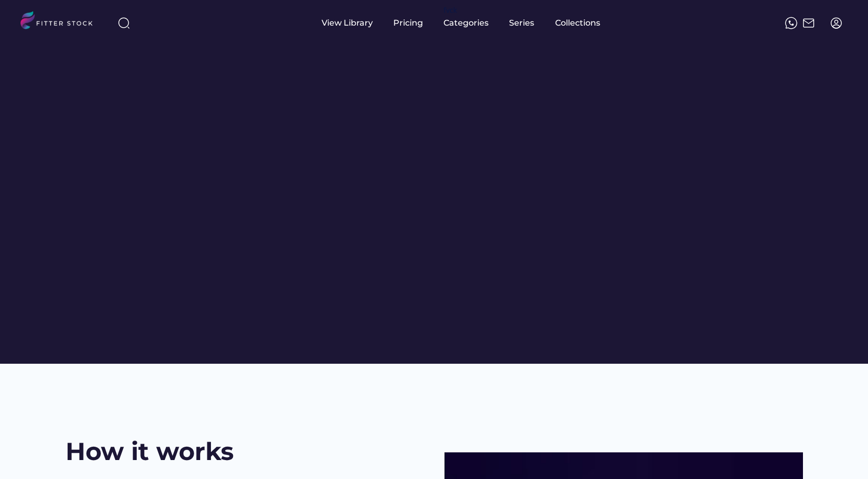  I want to click on h2: How it works, so click(150, 451).